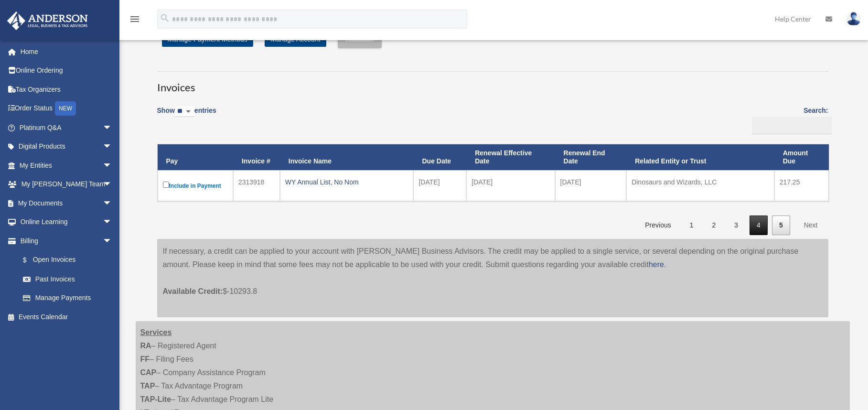 The image size is (868, 410). I want to click on a: $Open Invoices, so click(65, 260).